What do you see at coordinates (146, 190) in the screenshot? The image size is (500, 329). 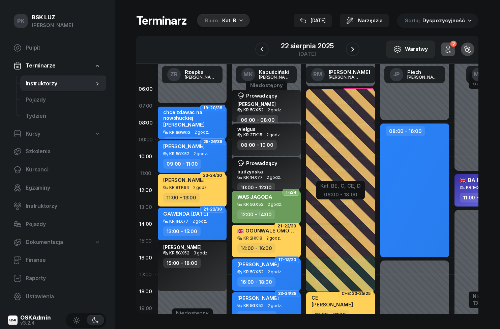 I see `div: 12:00` at bounding box center [146, 190].